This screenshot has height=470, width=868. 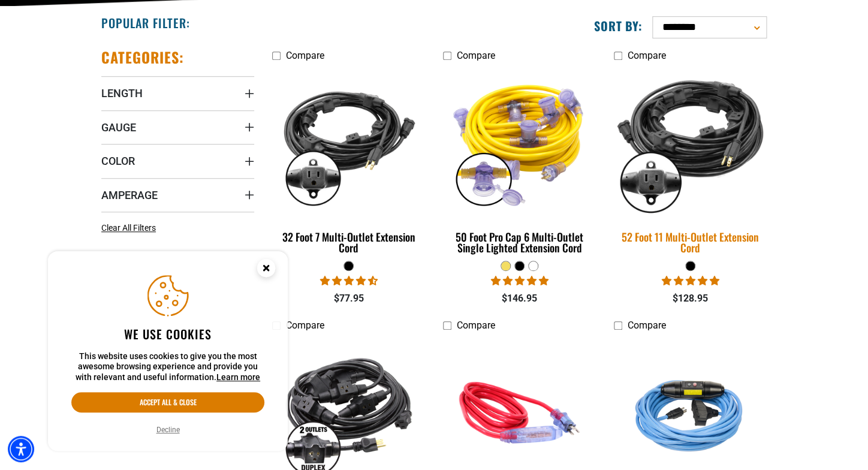 What do you see at coordinates (130, 228) in the screenshot?
I see `a: Clear All Filters` at bounding box center [130, 228].